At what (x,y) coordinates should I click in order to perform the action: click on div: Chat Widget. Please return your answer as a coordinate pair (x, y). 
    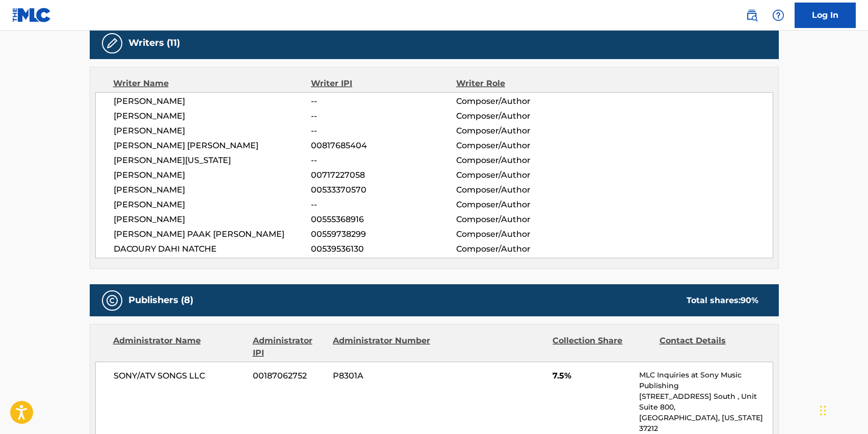
    Looking at the image, I should click on (843, 409).